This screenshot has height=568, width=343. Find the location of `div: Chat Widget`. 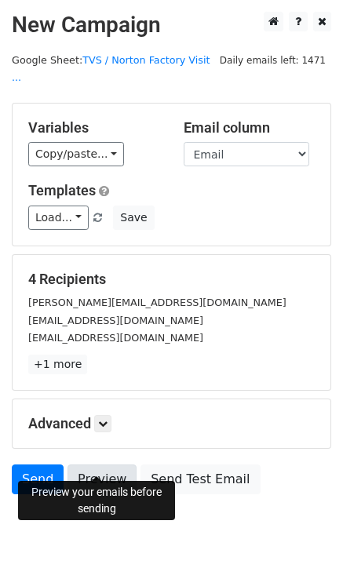

div: Chat Widget is located at coordinates (304, 531).